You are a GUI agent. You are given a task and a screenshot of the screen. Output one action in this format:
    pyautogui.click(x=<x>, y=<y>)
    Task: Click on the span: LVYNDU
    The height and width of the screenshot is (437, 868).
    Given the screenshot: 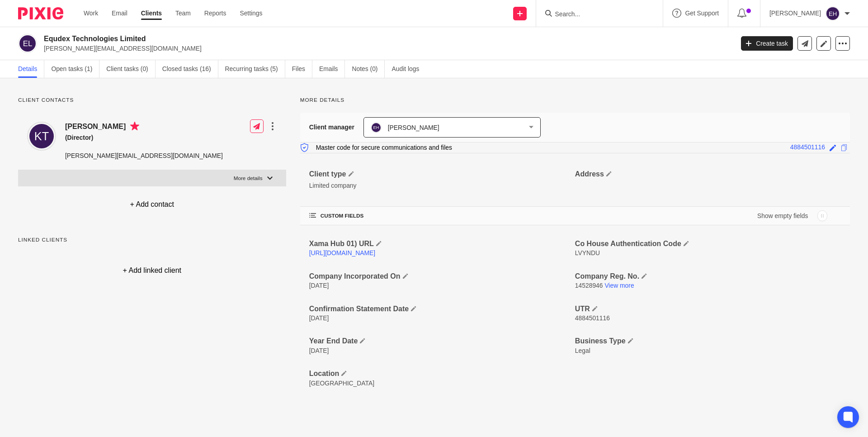 What is the action you would take?
    pyautogui.click(x=586, y=262)
    